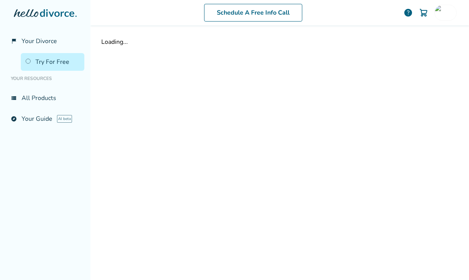 This screenshot has height=280, width=469. I want to click on a: Try For Free, so click(52, 62).